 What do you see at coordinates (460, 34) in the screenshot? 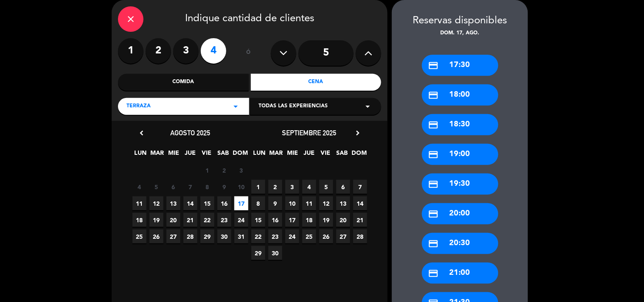
I see `div: dom. 17, ago.` at bounding box center [460, 34].